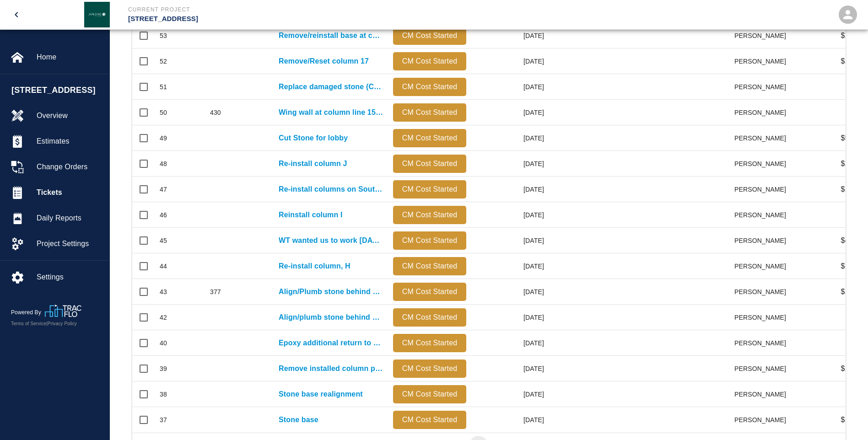 The image size is (868, 440). Describe the element at coordinates (62, 323) in the screenshot. I see `a: Privacy Policy` at that location.